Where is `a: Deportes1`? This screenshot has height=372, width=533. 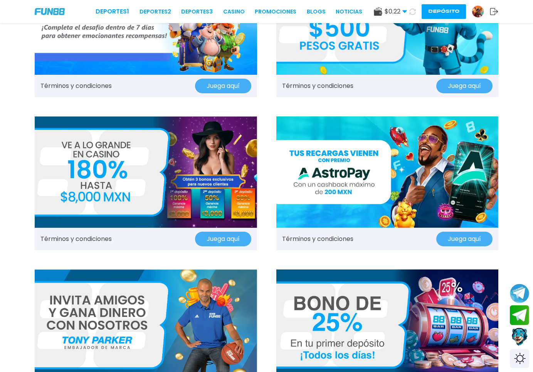 a: Deportes1 is located at coordinates (112, 12).